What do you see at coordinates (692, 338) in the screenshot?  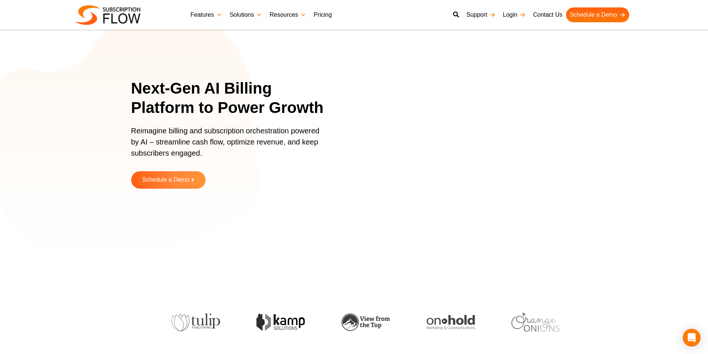 I see `div: Open Intercom Messenger` at bounding box center [692, 338].